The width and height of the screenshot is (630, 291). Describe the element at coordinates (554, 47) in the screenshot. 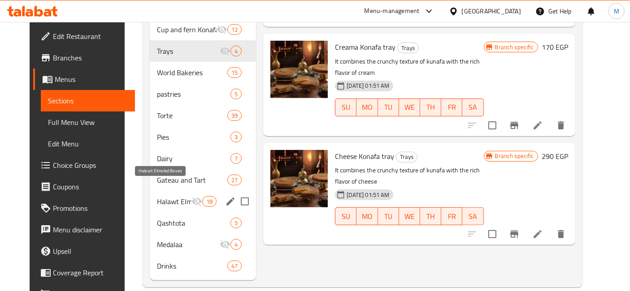

I see `h6: 170 EGP` at that location.